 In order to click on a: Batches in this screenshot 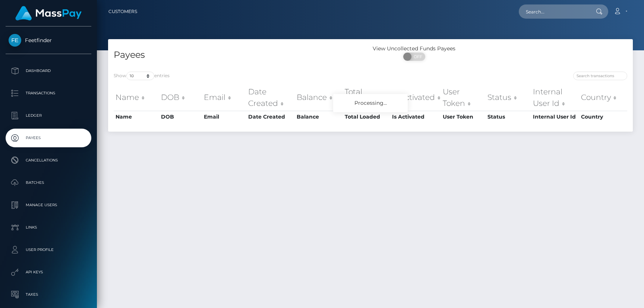, I will do `click(48, 183)`.